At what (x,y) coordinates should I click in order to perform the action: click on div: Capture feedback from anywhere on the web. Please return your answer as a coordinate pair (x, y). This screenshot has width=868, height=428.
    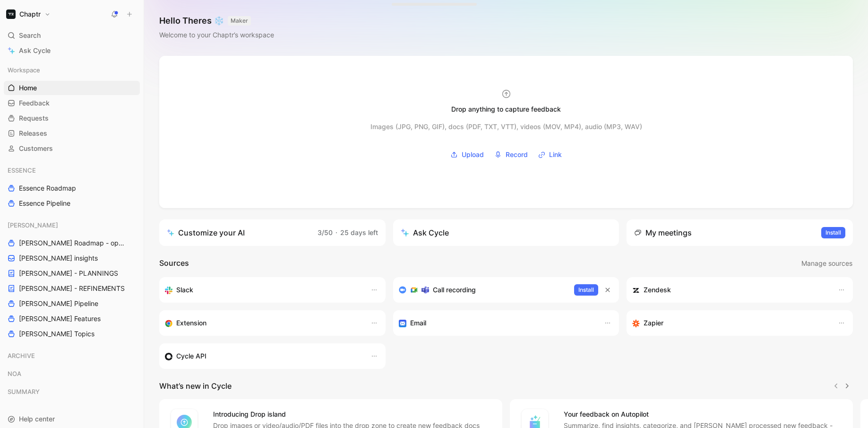
    Looking at the image, I should click on (263, 323).